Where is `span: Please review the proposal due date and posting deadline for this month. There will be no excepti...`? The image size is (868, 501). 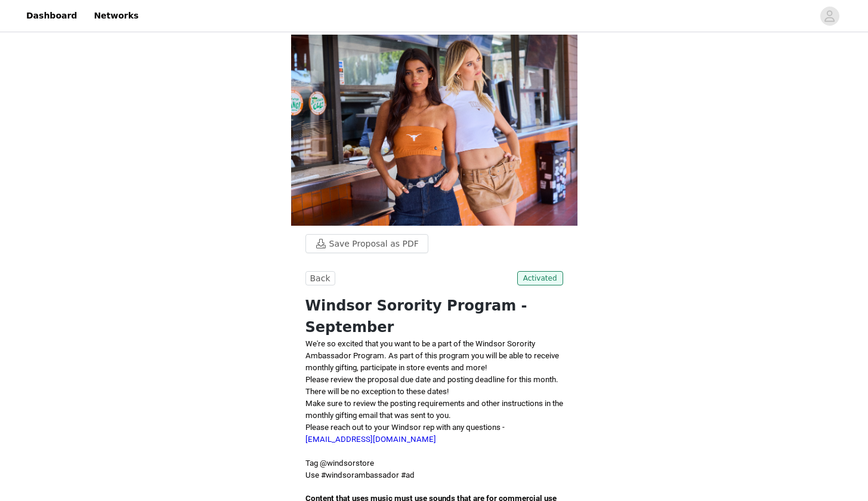
span: Please review the proposal due date and posting deadline for this month. There will be no excepti... is located at coordinates (432, 385).